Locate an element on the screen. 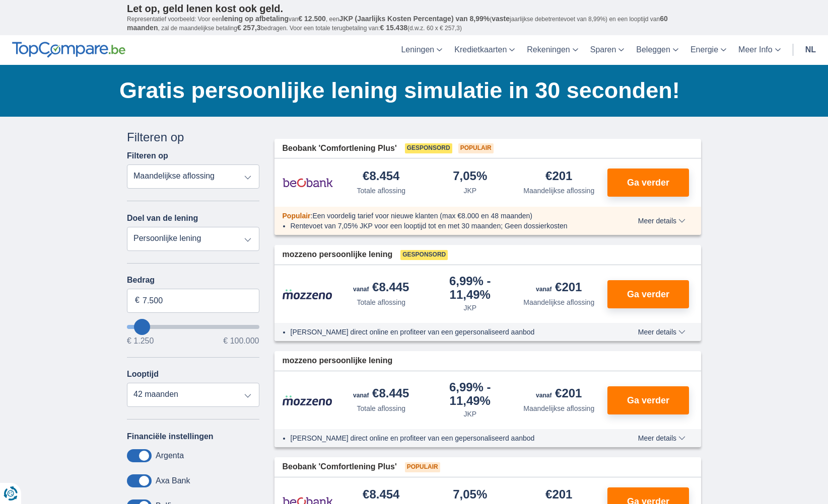  p: Let op, geld lenen kost ook geld. is located at coordinates (414, 9).